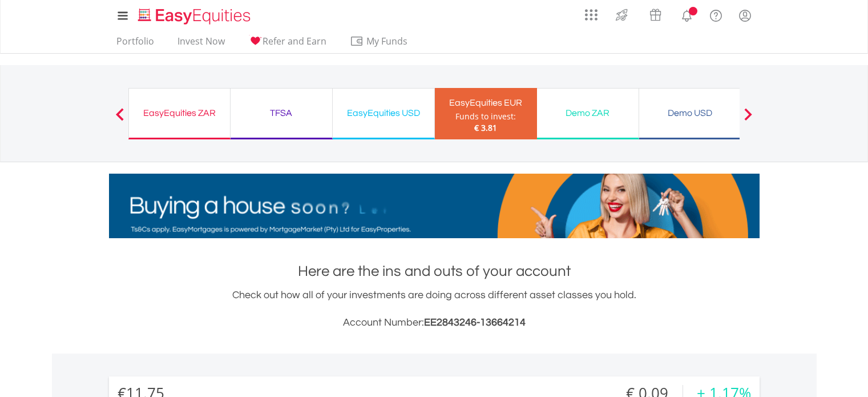 This screenshot has width=868, height=397. I want to click on div: Funds to invest:, so click(486, 117).